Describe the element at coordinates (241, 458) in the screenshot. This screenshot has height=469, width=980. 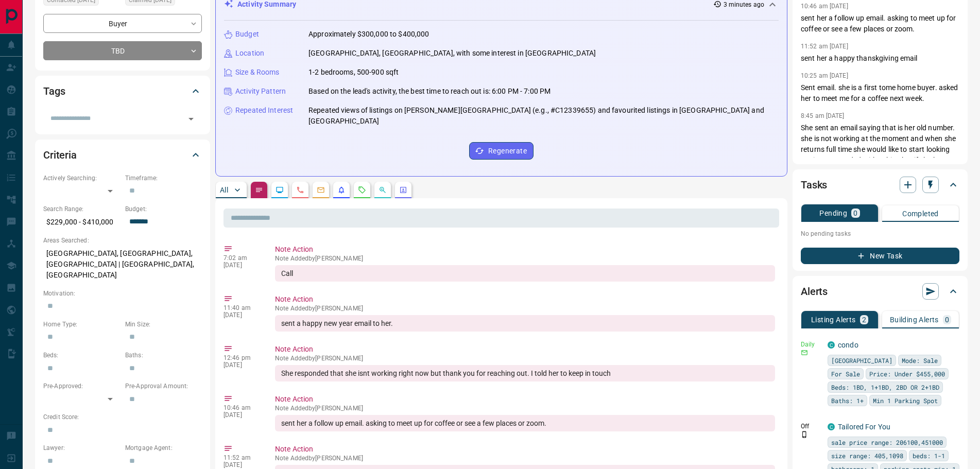
I see `p: 11:52 am` at that location.